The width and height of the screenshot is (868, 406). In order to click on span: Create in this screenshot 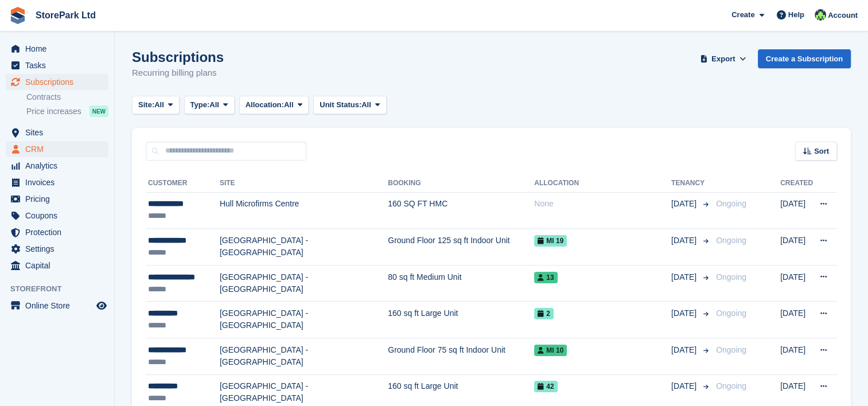, I will do `click(743, 15)`.